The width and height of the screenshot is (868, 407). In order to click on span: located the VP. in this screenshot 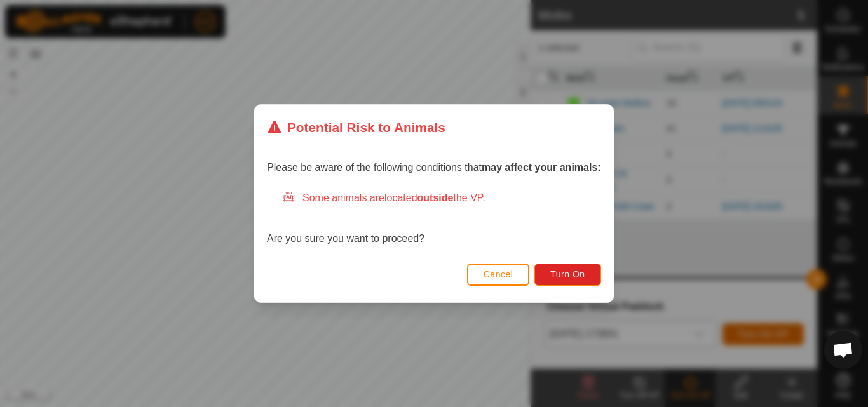, I will do `click(435, 198)`.